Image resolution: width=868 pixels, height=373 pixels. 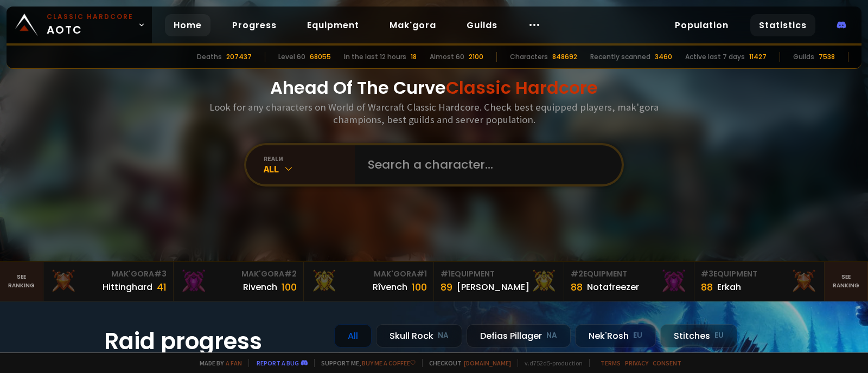 What do you see at coordinates (482, 25) in the screenshot?
I see `a: Guilds` at bounding box center [482, 25].